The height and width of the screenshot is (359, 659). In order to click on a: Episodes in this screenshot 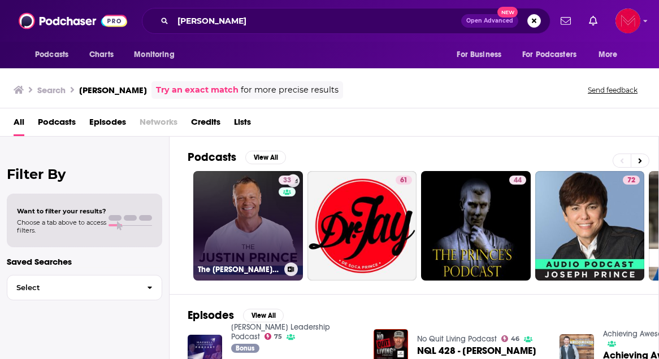, I will do `click(107, 124)`.